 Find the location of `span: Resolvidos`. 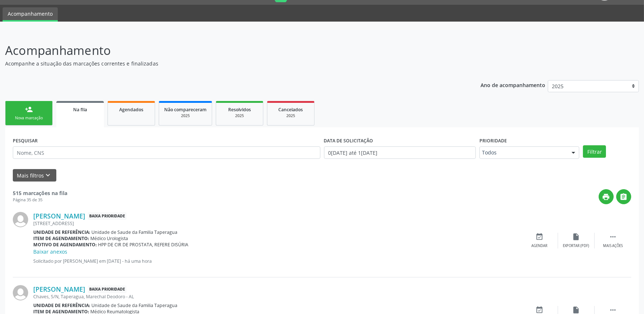

span: Resolvidos is located at coordinates (239, 109).